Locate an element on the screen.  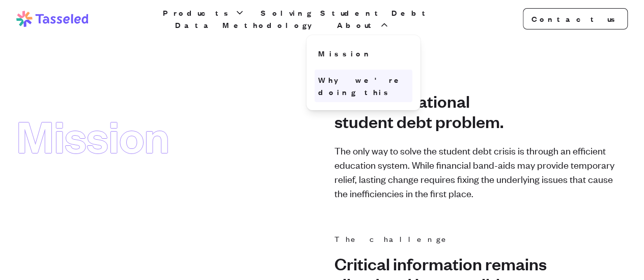
button: About is located at coordinates (362, 25).